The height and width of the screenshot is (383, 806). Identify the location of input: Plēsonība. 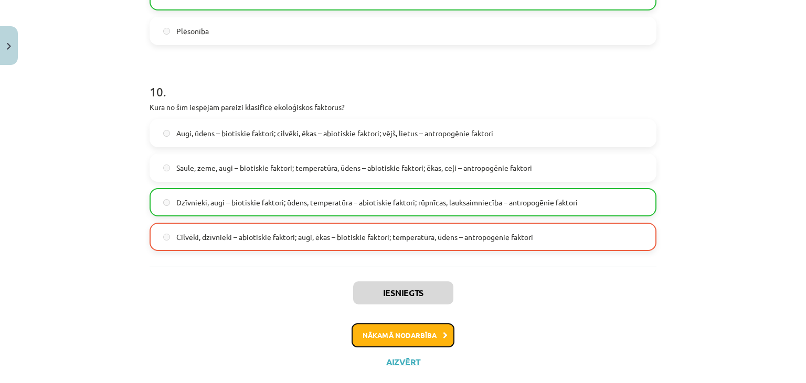
(166, 31).